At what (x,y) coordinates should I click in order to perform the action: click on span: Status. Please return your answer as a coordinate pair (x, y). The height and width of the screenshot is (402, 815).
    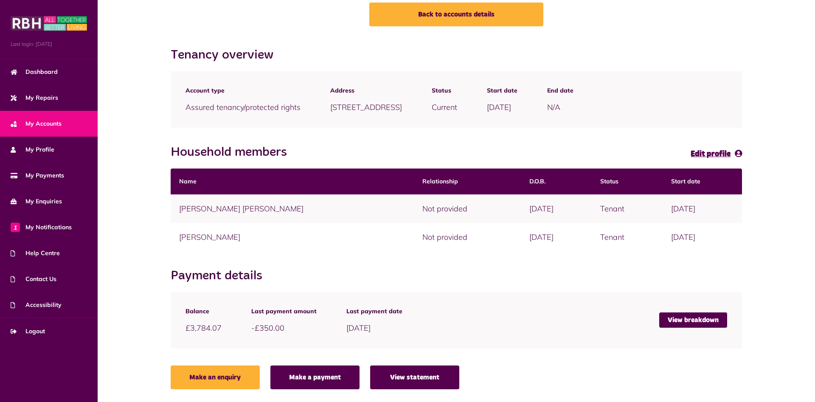
    Looking at the image, I should click on (444, 90).